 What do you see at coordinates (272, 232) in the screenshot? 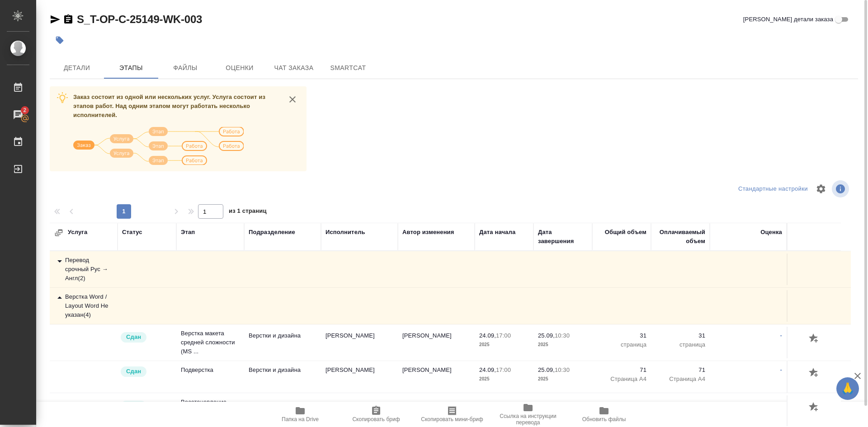
I see `div: Подразделение` at bounding box center [272, 232].